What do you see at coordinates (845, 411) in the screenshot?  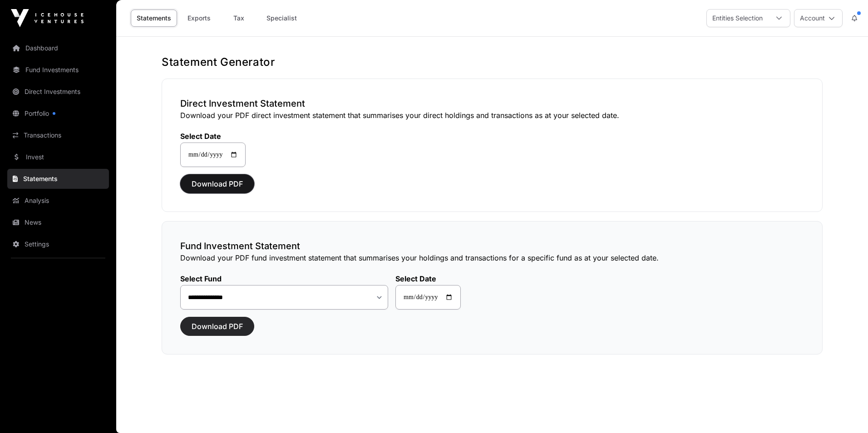 I see `div: Chat Widget` at bounding box center [845, 411].